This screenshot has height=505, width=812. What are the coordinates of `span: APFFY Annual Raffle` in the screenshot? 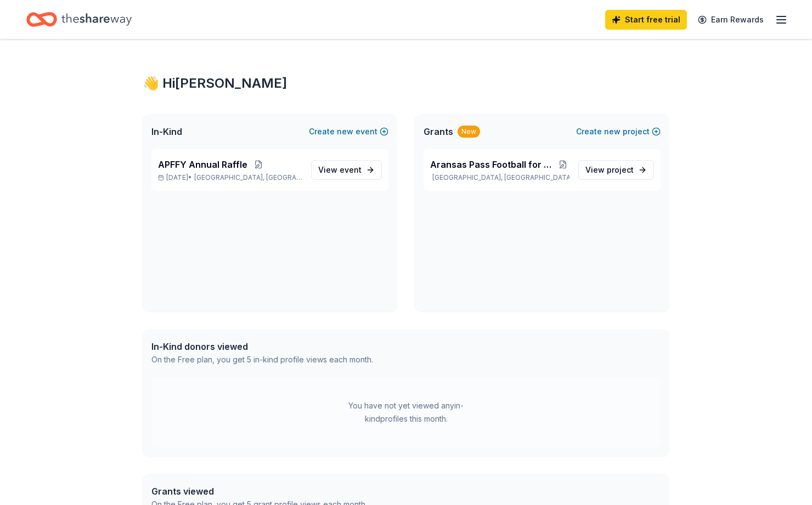 It's located at (203, 165).